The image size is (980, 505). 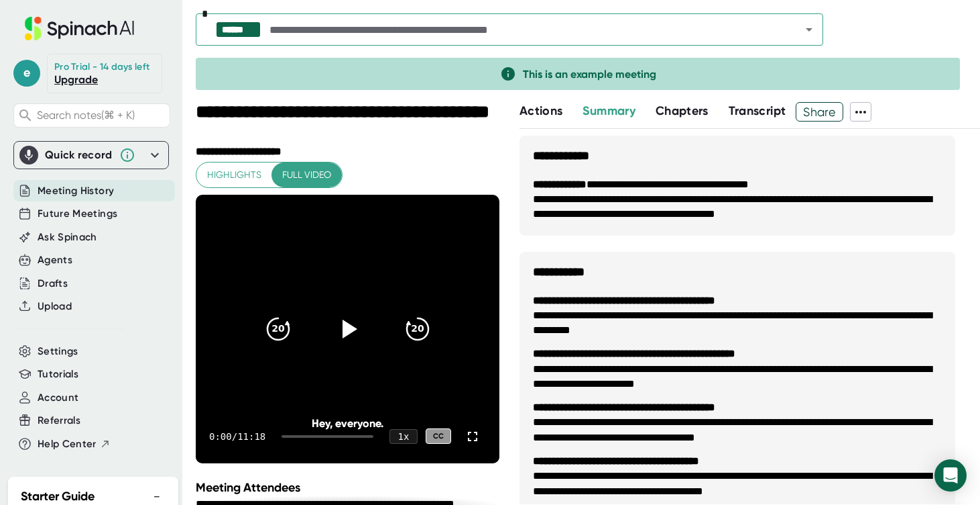 What do you see at coordinates (77, 213) in the screenshot?
I see `button: Future Meetings` at bounding box center [77, 213].